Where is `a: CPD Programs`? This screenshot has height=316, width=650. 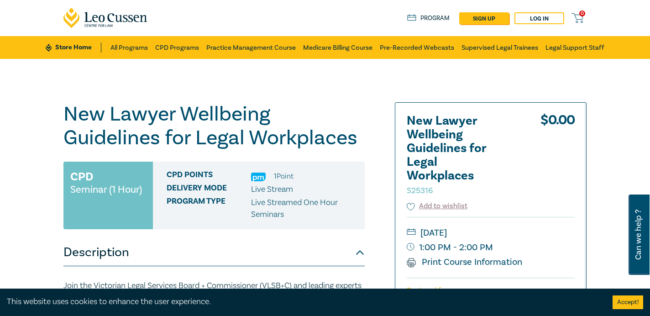
a: CPD Programs is located at coordinates (177, 47).